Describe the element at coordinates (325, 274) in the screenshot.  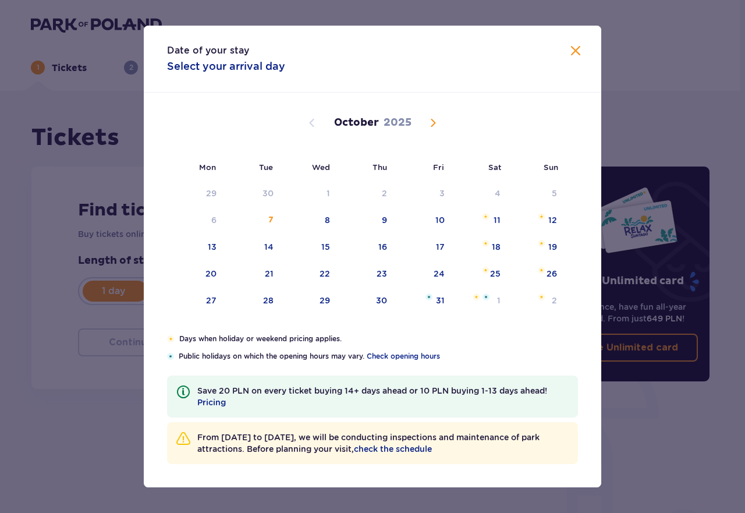
I see `div: 22` at that location.